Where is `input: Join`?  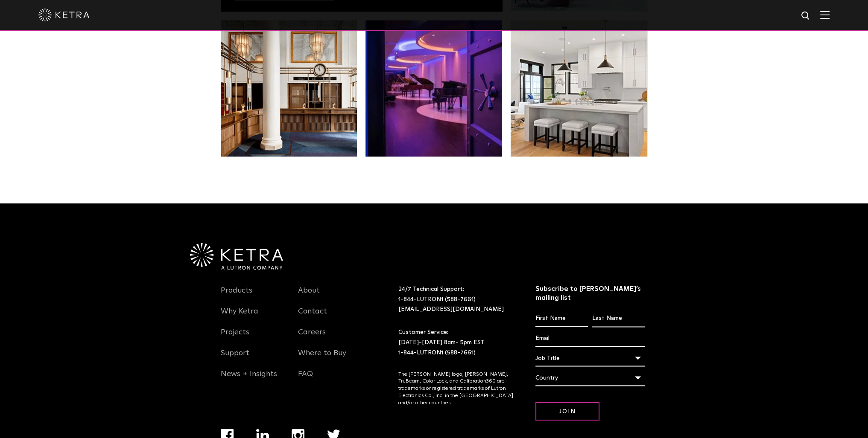 input: Join is located at coordinates (567, 411).